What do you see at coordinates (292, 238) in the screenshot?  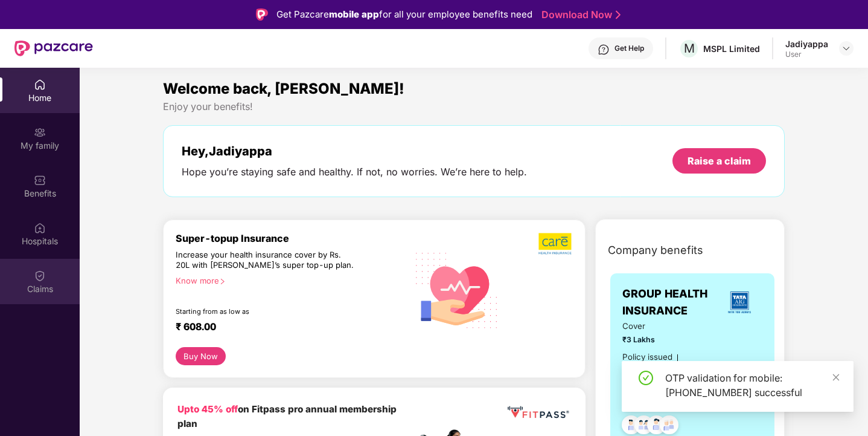 I see `div: Super-topup Insurance` at bounding box center [292, 238].